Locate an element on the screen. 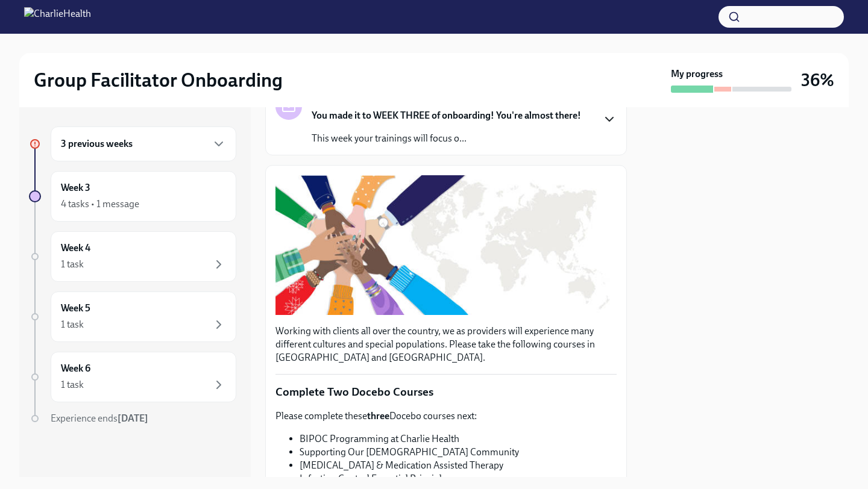 This screenshot has width=868, height=489. p: Please complete these Docebo courses next: is located at coordinates (446, 416).